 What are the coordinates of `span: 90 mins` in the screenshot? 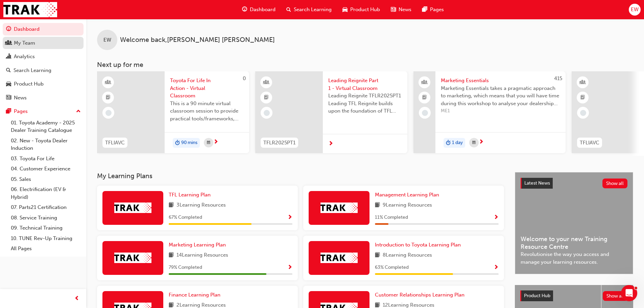 It's located at (189, 143).